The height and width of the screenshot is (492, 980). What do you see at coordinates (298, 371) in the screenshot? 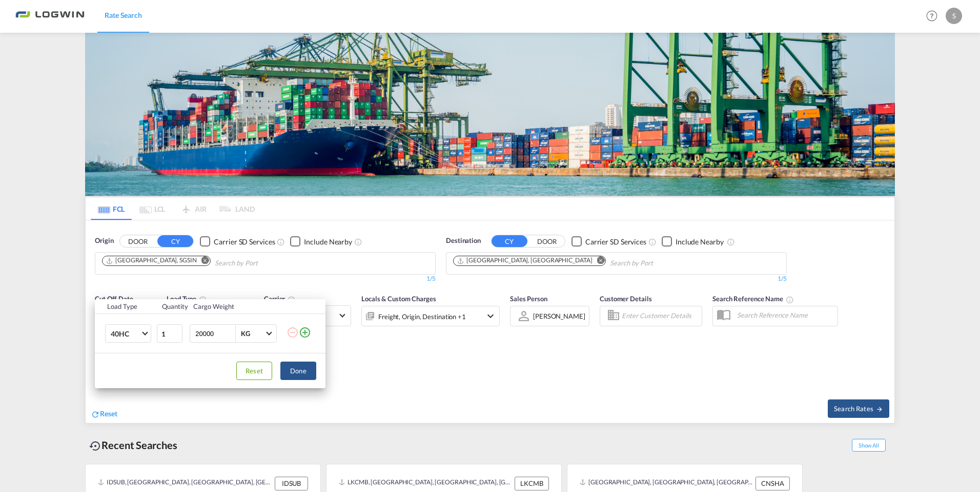
I see `button: Done` at bounding box center [298, 371].